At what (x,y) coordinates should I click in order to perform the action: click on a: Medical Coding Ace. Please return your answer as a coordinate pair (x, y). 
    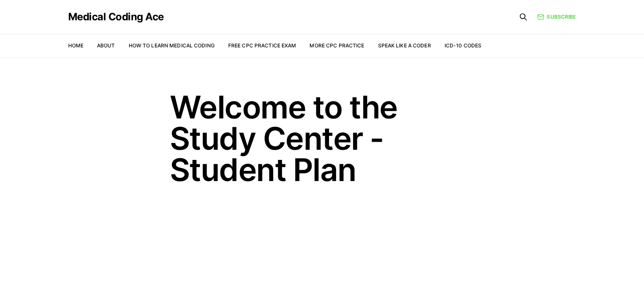
    Looking at the image, I should click on (116, 17).